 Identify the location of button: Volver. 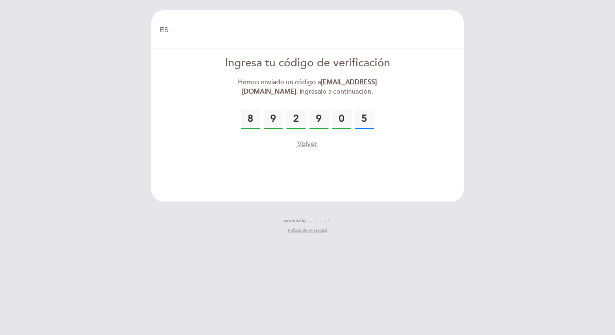
(308, 144).